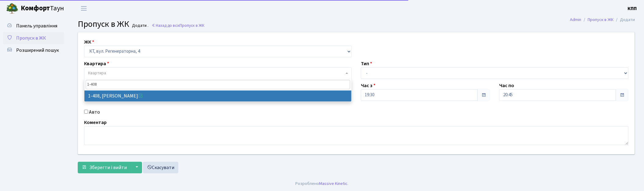 This screenshot has width=644, height=191. I want to click on small: Додати ., so click(140, 25).